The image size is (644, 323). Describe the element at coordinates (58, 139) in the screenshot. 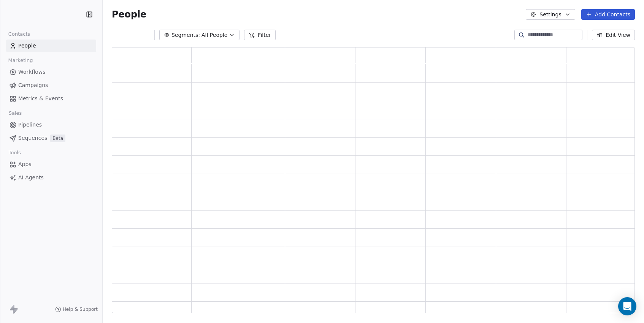

I see `span: Beta` at that location.